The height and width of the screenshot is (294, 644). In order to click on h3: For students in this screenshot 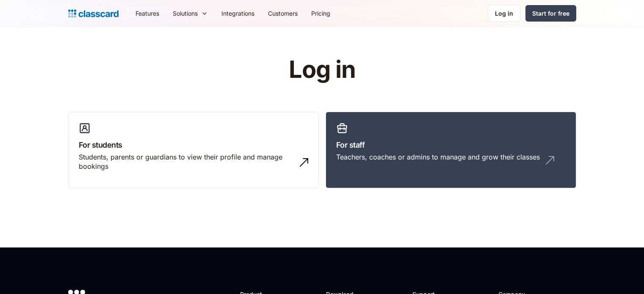, I will do `click(194, 145)`.